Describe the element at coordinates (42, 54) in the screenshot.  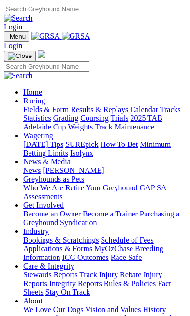
I see `img: logo-grsa-white.png` at that location.